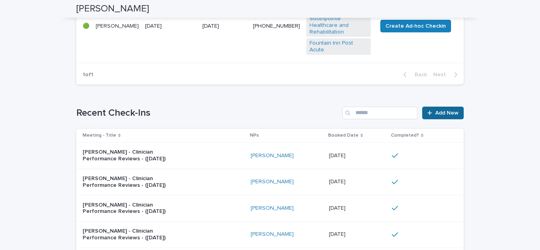 The width and height of the screenshot is (540, 250). Describe the element at coordinates (343, 135) in the screenshot. I see `p: Booked Date` at that location.